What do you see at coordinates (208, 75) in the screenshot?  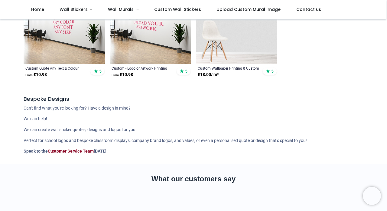 I see `strong: £ 18.00 / m²` at bounding box center [208, 75].